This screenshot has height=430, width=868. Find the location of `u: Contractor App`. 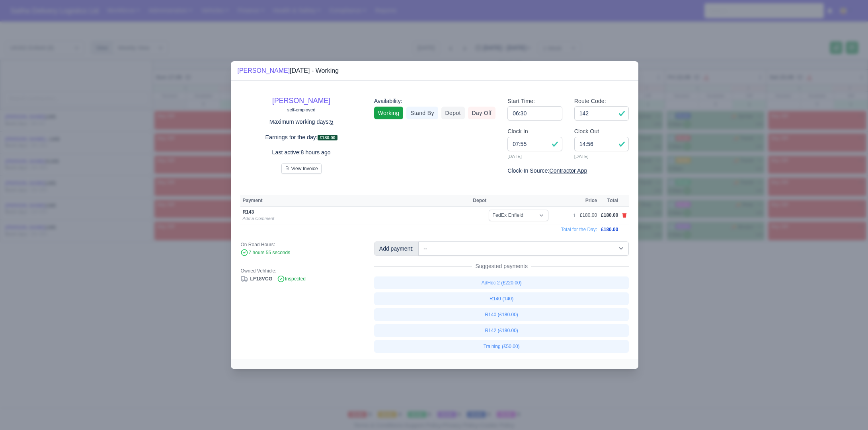

u: Contractor App is located at coordinates (568, 171).